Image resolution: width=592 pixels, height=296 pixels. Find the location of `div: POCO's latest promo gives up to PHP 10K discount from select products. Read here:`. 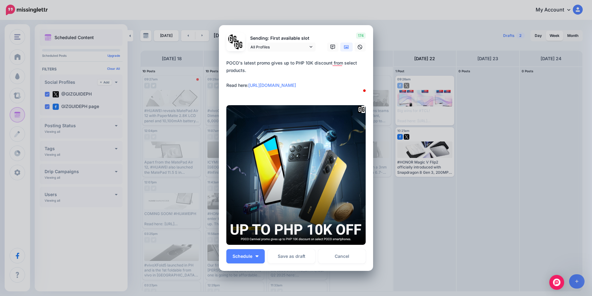

div: POCO's latest promo gives up to PHP 10K discount from select products. Read here: is located at coordinates (298, 74).